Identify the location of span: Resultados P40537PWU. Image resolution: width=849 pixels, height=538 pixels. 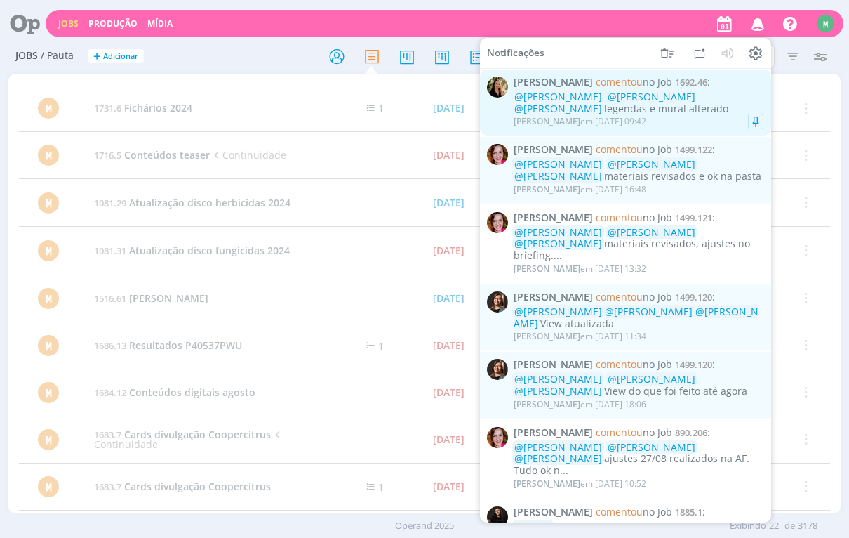
(185, 345).